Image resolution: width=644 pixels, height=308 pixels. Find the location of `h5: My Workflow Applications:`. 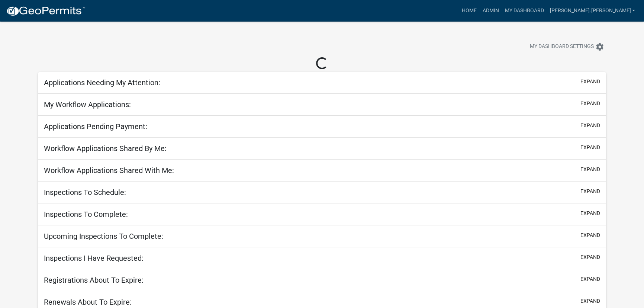

h5: My Workflow Applications: is located at coordinates (87, 105).